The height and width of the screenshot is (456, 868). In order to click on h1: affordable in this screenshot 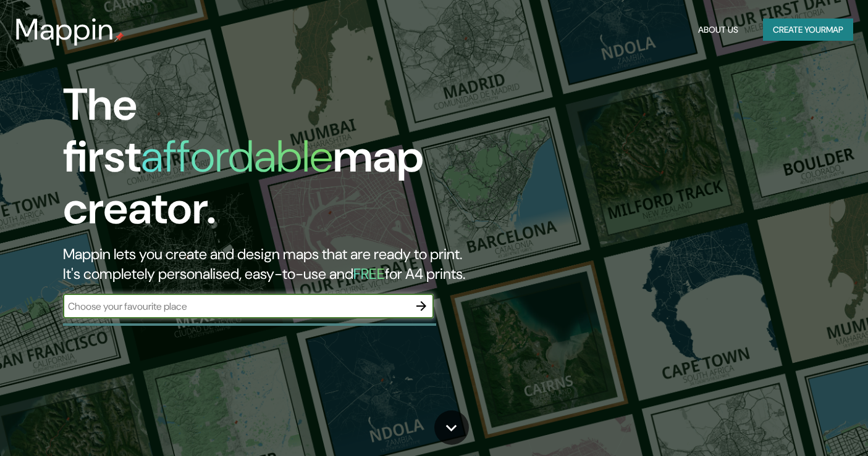, I will do `click(236, 156)`.